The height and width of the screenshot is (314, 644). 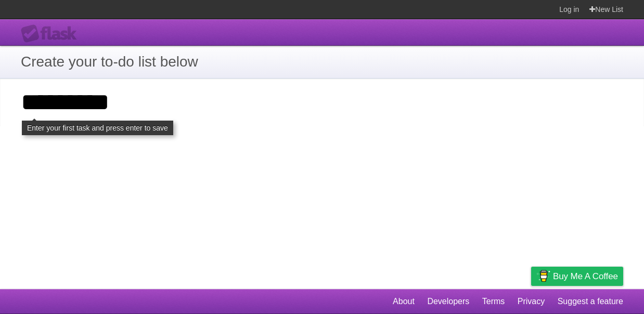 I want to click on img: Buy me a coffee, so click(x=543, y=276).